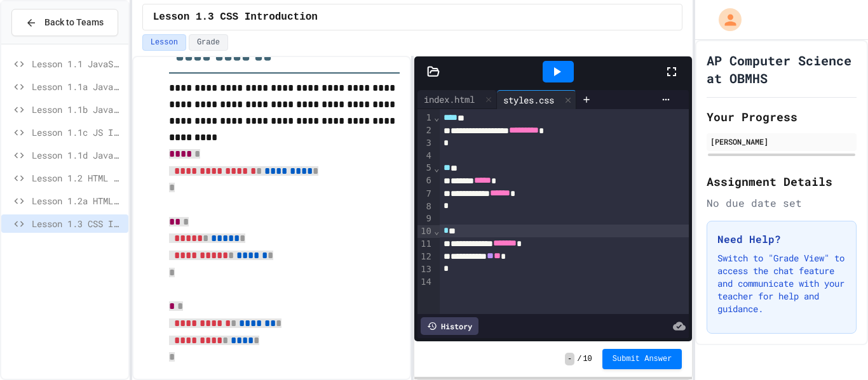 Image resolution: width=868 pixels, height=380 pixels. Describe the element at coordinates (78, 109) in the screenshot. I see `span: Lesson 1.1b JavaScript Intro` at that location.